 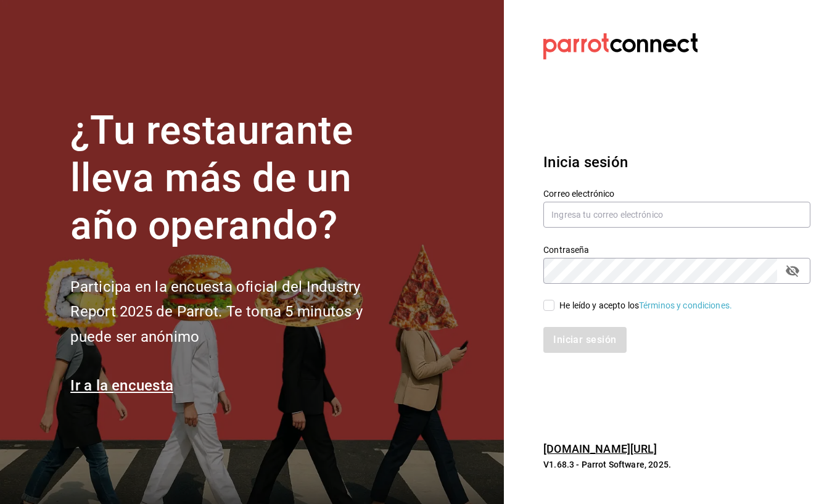 What do you see at coordinates (676, 464) in the screenshot?
I see `p: V1.68.3 - Parrot Software, 2025.` at bounding box center [676, 464].